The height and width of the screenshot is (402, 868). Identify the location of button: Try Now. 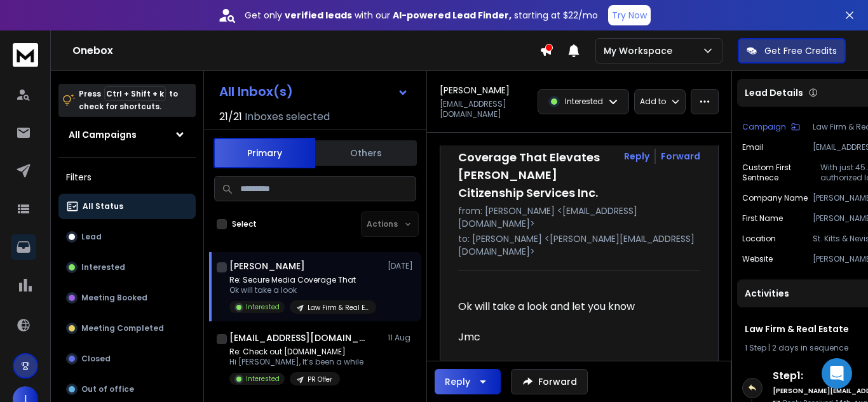
(628, 15).